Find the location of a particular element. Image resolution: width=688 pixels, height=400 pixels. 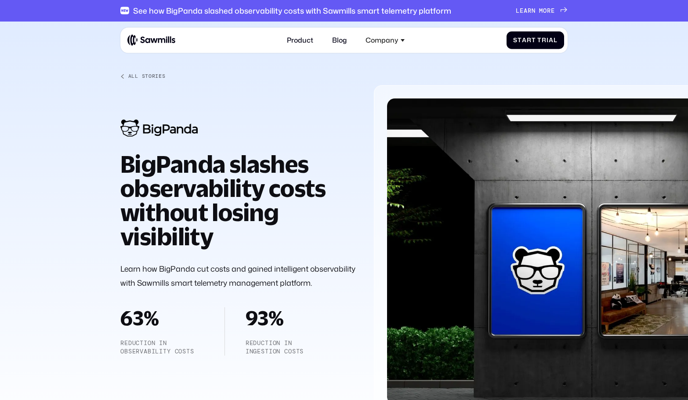

a: Product is located at coordinates (300, 40).